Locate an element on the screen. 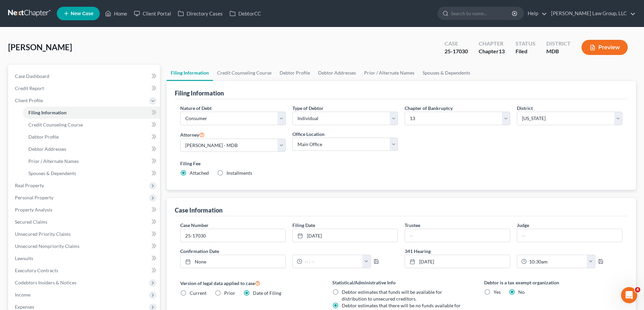 The height and width of the screenshot is (310, 644). label: Judge is located at coordinates (523, 225).